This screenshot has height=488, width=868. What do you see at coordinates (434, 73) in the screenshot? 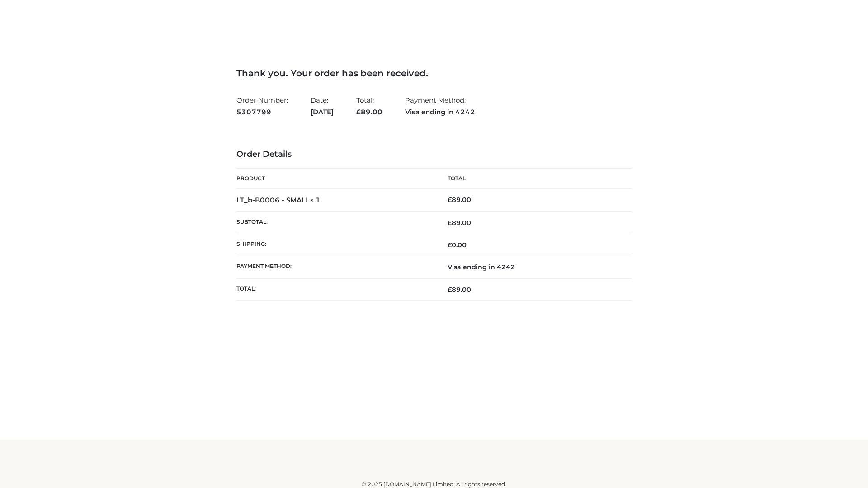
I see `h3: Thank you. Your order has been received.` at bounding box center [434, 73].